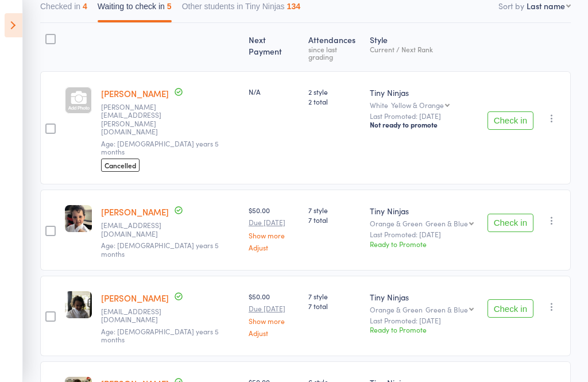 This screenshot has width=588, height=382. Describe the element at coordinates (78, 304) in the screenshot. I see `img: image1740545167.png` at that location.